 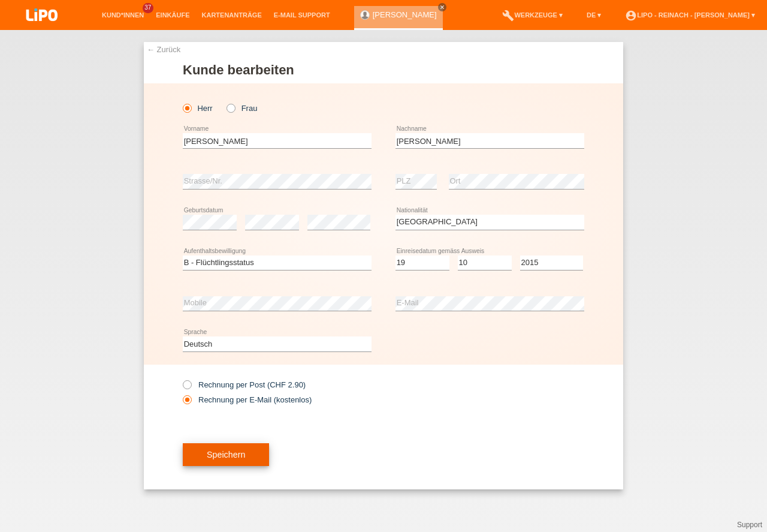 I want to click on span: 37, so click(x=148, y=7).